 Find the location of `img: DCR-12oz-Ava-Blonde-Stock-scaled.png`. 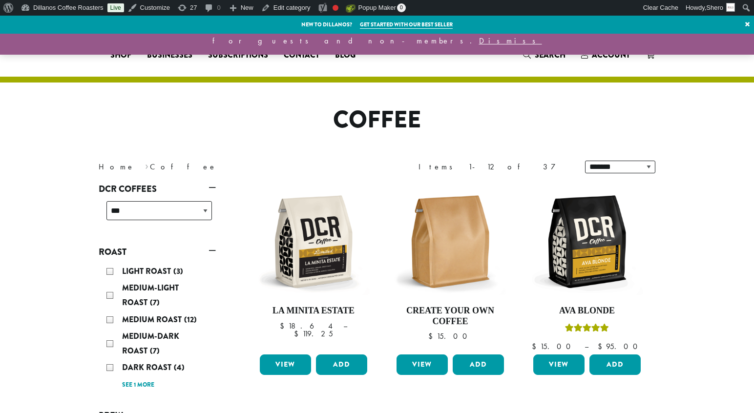

img: DCR-12oz-Ava-Blonde-Stock-scaled.png is located at coordinates (587, 242).